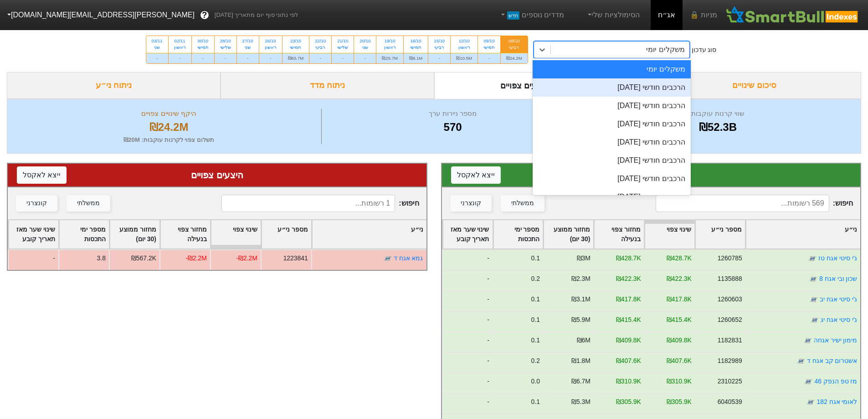  Describe the element at coordinates (36, 204) in the screenshot. I see `button: קונצרני` at that location.